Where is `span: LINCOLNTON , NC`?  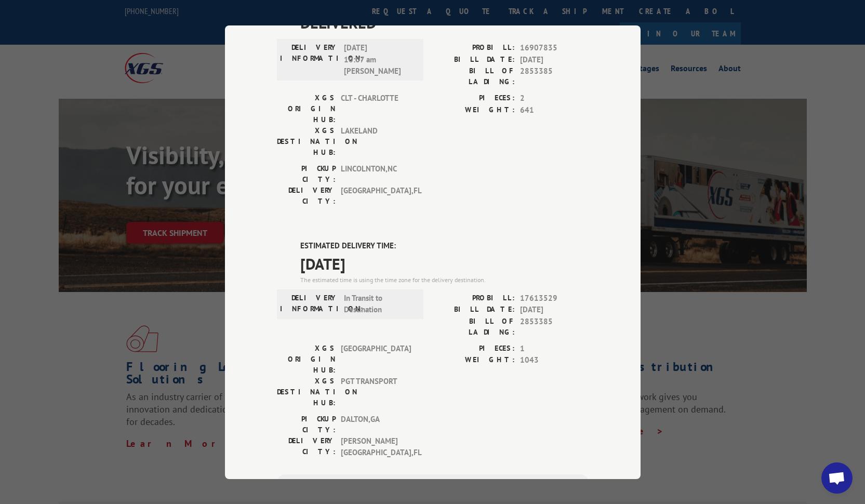 span: LINCOLNTON , NC is located at coordinates (376, 174).